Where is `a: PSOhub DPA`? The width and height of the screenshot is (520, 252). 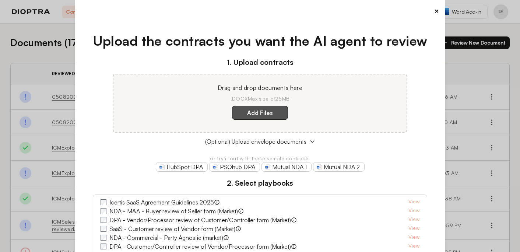
a: PSOhub DPA is located at coordinates (235, 167).